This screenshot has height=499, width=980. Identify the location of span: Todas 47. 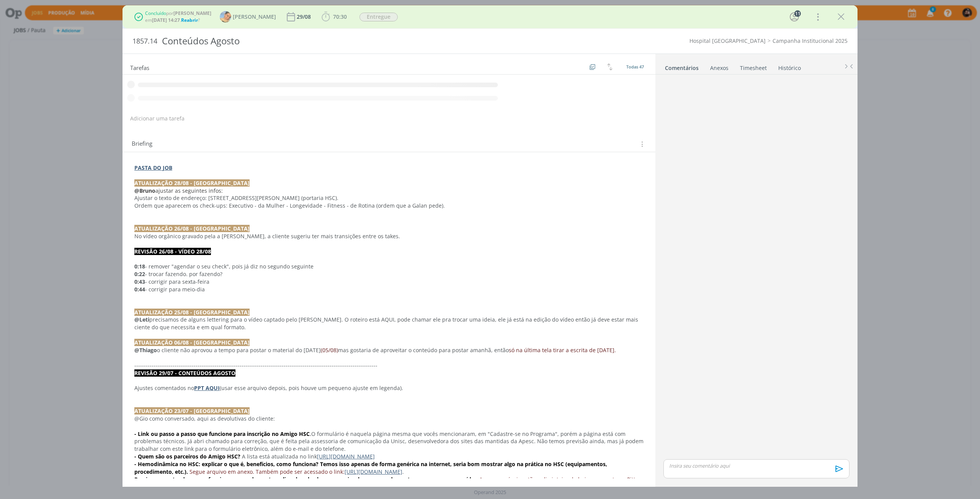
(635, 66).